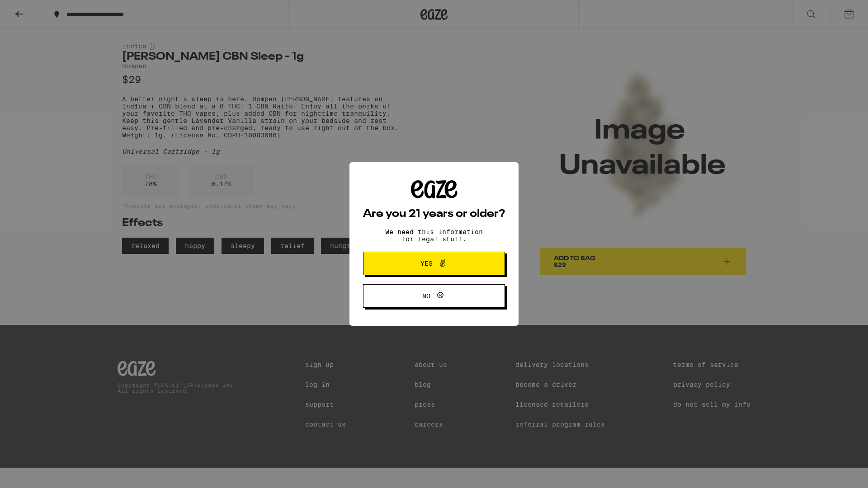 This screenshot has height=488, width=868. Describe the element at coordinates (434, 215) in the screenshot. I see `h2: Are you 21 years or older?` at that location.